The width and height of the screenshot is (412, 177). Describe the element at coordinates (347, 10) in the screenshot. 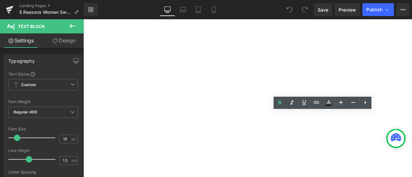

I see `a: Preview` at that location.